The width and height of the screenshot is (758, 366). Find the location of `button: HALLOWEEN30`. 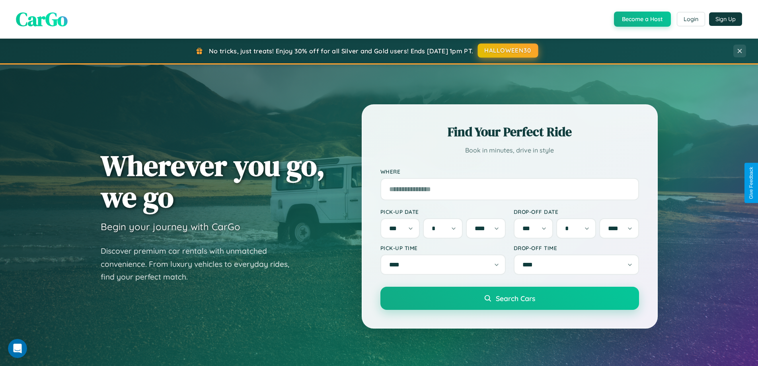

button: HALLOWEEN30 is located at coordinates (508, 51).